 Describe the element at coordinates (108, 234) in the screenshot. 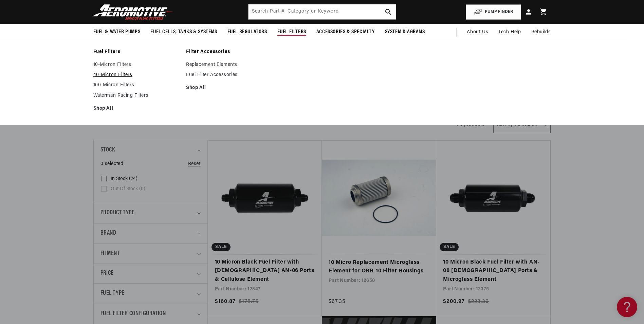

I see `span: Brand` at that location.